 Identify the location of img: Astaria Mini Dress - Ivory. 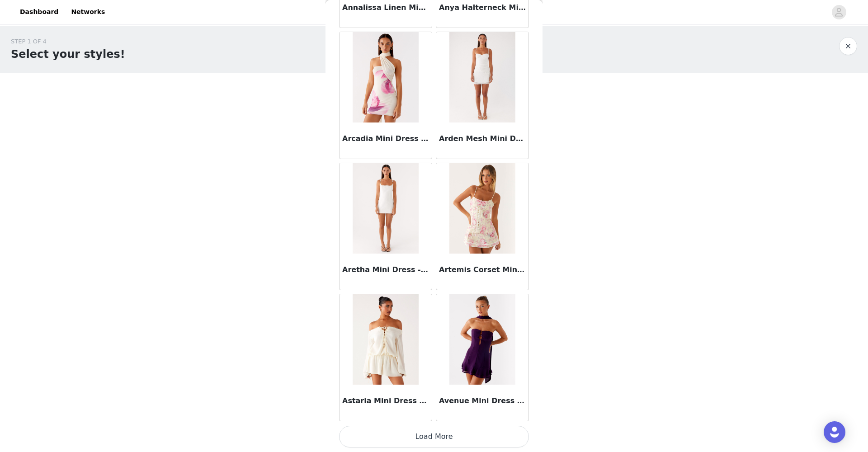
(386, 340).